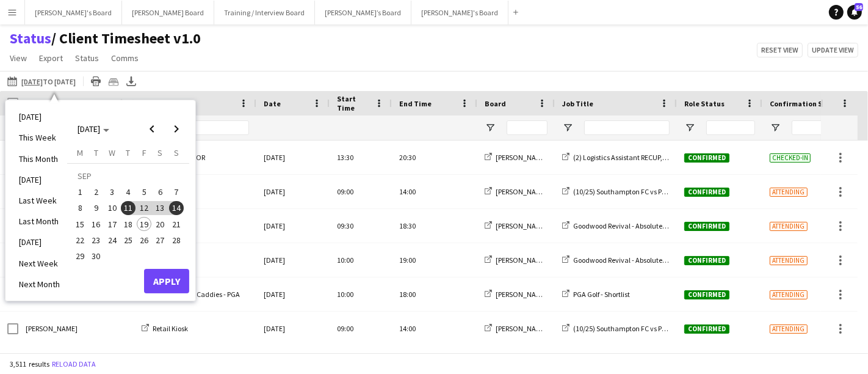 This screenshot has width=868, height=374. What do you see at coordinates (96, 208) in the screenshot?
I see `button: 09-09-2025` at bounding box center [96, 208].